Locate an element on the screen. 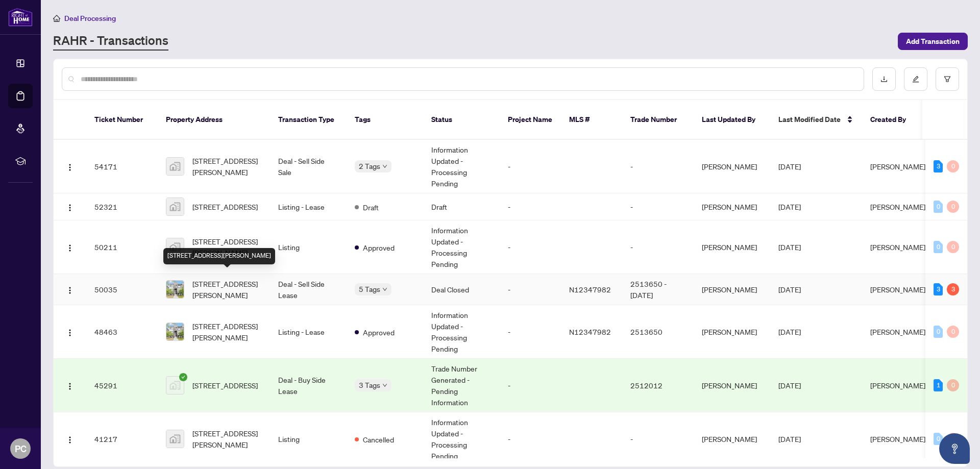 The height and width of the screenshot is (469, 980). td: Draft is located at coordinates (462, 207).